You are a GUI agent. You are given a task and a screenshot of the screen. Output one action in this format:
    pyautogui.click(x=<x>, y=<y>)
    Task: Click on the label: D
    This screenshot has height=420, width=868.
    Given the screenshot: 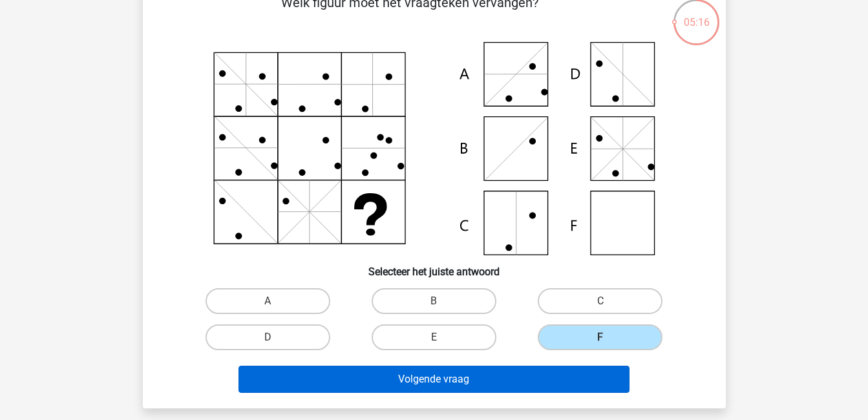 What is the action you would take?
    pyautogui.click(x=268, y=337)
    